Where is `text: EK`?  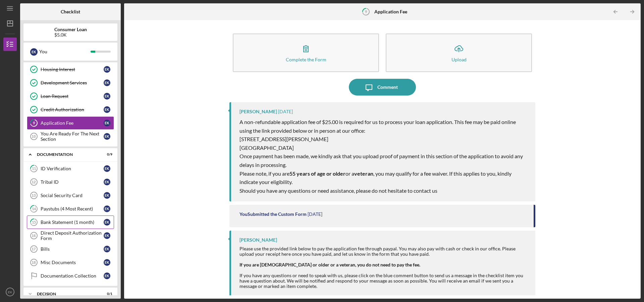
text: EK is located at coordinates (10, 292).